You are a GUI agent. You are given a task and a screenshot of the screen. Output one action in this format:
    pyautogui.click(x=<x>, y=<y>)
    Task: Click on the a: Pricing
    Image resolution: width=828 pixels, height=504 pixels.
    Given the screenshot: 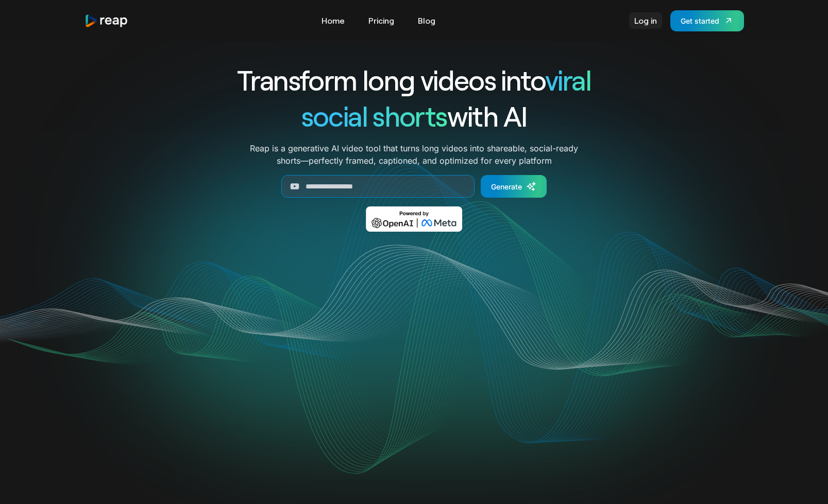 What is the action you would take?
    pyautogui.click(x=381, y=20)
    